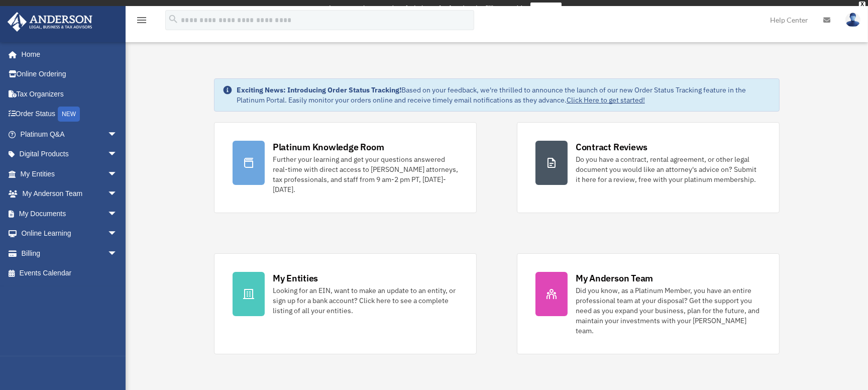 This screenshot has height=390, width=868. What do you see at coordinates (50, 22) in the screenshot?
I see `img: Anderson Advisors Platinum Portal` at bounding box center [50, 22].